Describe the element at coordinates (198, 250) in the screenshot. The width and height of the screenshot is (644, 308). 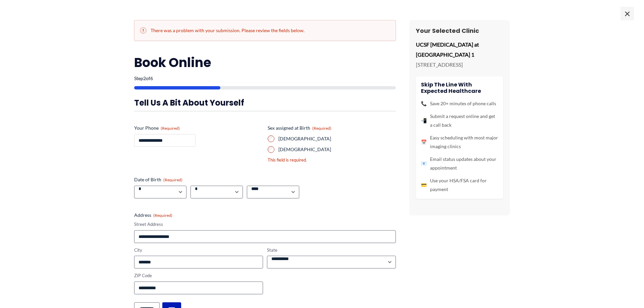
I see `label: City` at that location.